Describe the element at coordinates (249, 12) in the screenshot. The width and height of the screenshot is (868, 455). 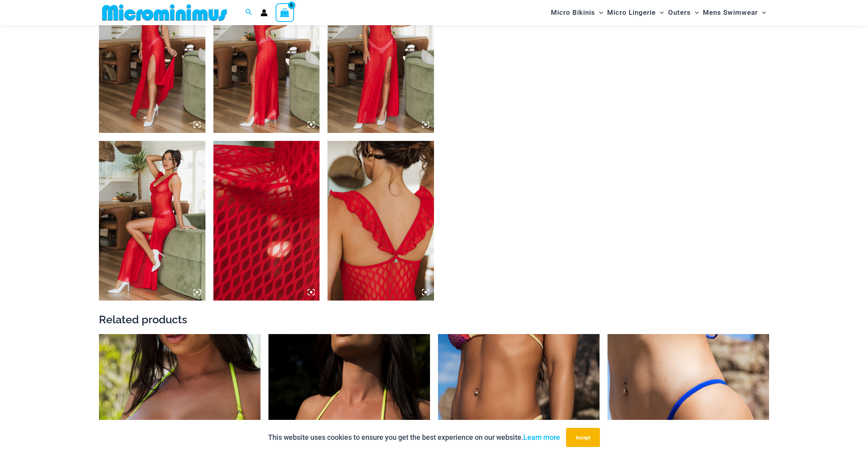
I see `a: Search icon link` at that location.